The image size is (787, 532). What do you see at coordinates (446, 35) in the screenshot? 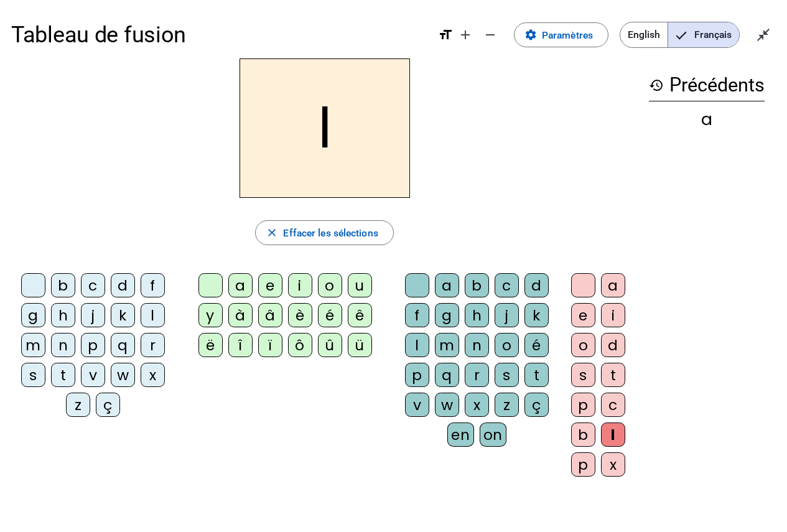
I see `mat-icon: format_size` at bounding box center [446, 35].